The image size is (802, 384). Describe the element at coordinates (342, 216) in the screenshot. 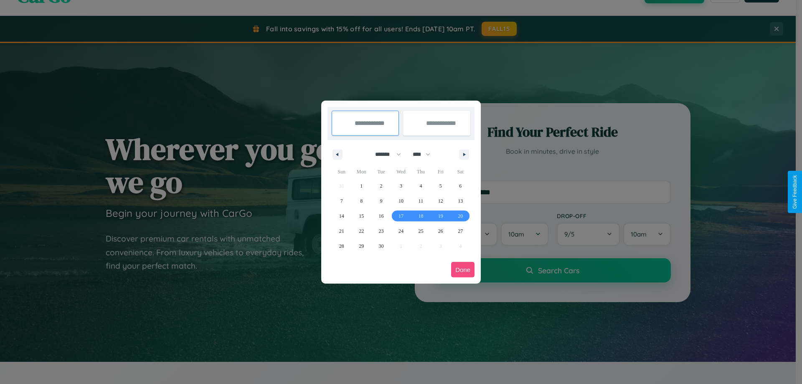

I see `span: 14` at that location.